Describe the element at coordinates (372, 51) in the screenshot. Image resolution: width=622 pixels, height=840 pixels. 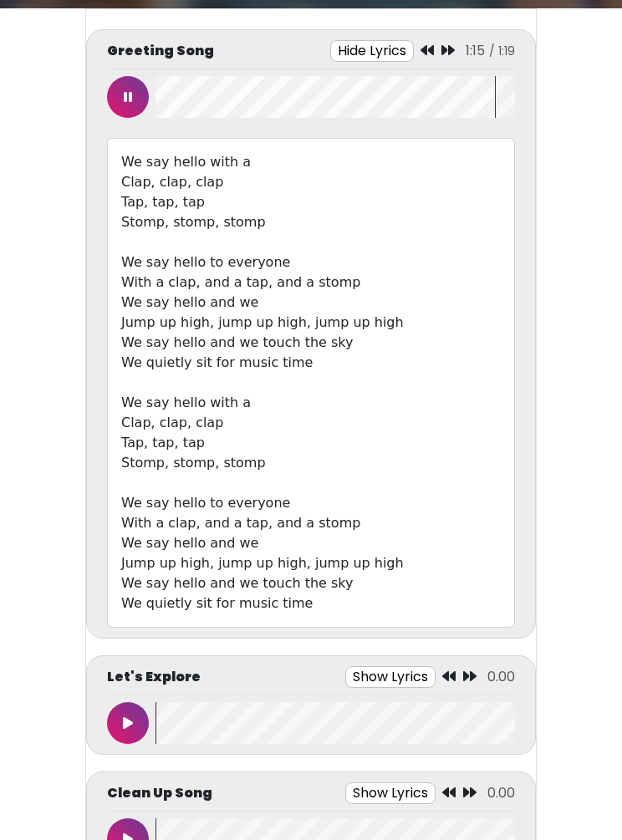
I see `button: Hide Lyrics` at that location.